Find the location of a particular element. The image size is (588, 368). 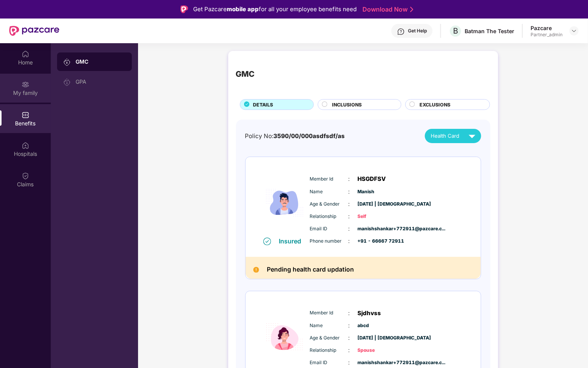

img: svg+xml;base64,PHN2ZyBpZD0iQmVuZWZpdHMiIHhtbG5zPSJodHRwOi8vd3d3LnczLm9yZy8yMDAwL3N2ZyIgd2lkdGg9Ij... is located at coordinates (26, 115).